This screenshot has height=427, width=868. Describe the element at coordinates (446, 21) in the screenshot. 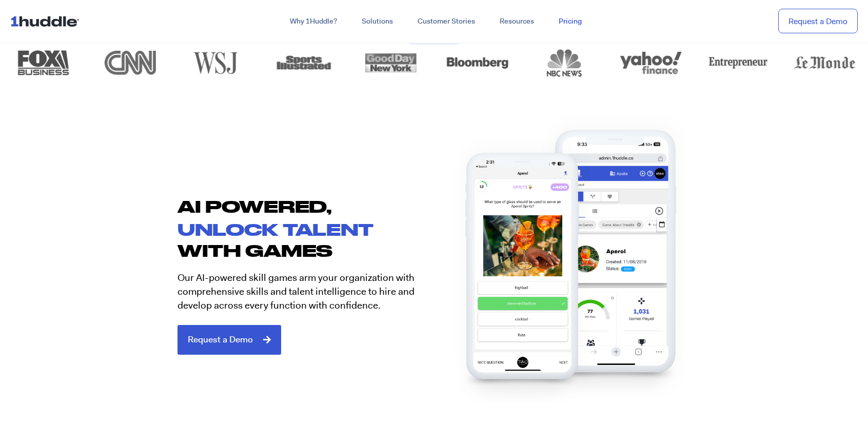

I see `a: Customer Stories` at that location.